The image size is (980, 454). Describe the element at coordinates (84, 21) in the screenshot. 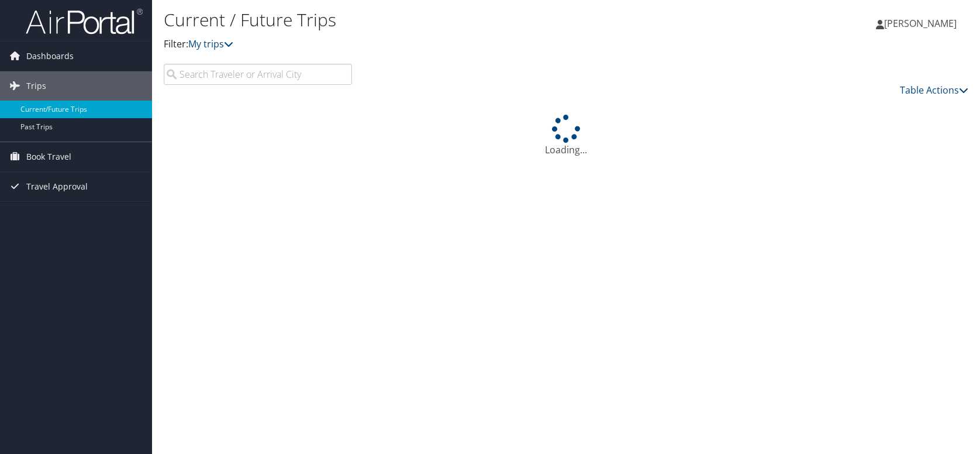

I see `img: airportal-logo.png` at that location.